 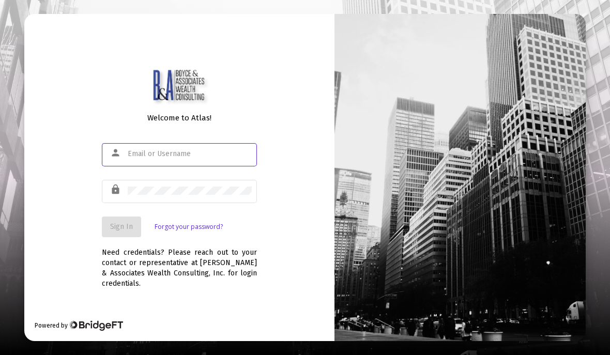 What do you see at coordinates (96, 326) in the screenshot?
I see `img: Bridge Financial Technology Logo` at bounding box center [96, 326].